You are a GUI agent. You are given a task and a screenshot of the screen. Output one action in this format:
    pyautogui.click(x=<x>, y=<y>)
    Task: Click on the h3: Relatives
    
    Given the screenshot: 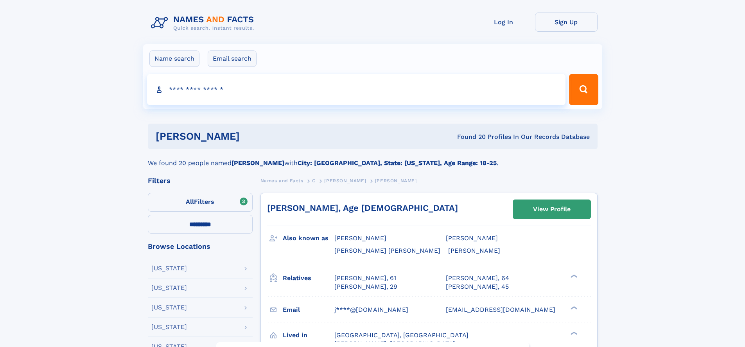 What is the action you would take?
    pyautogui.click(x=308, y=278)
    